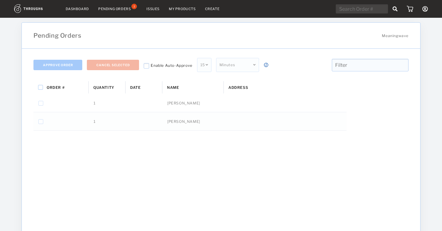 The width and height of the screenshot is (442, 231). I want to click on div: 15, so click(204, 65).